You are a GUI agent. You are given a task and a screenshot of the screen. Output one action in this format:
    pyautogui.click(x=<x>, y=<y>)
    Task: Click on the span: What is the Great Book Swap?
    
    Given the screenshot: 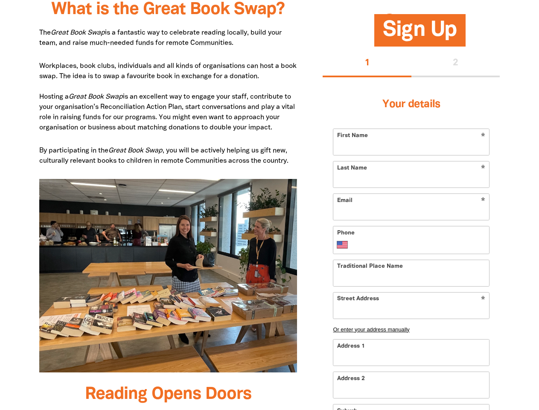 What is the action you would take?
    pyautogui.click(x=168, y=9)
    